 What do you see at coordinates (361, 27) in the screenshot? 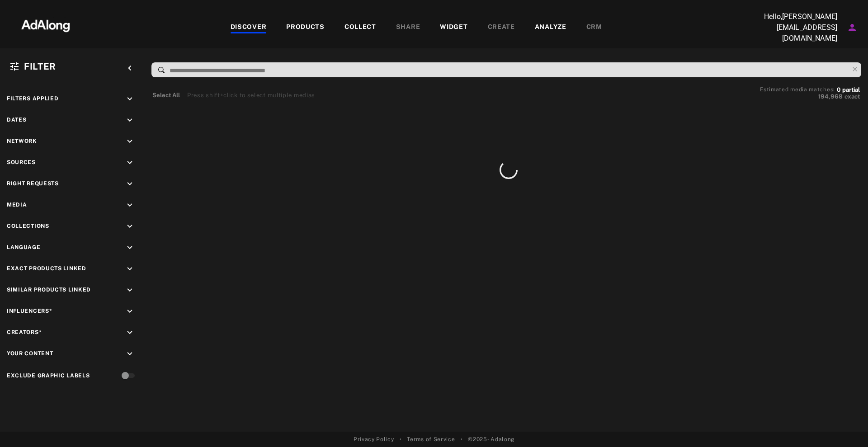
I see `div: COLLECT` at bounding box center [361, 27].